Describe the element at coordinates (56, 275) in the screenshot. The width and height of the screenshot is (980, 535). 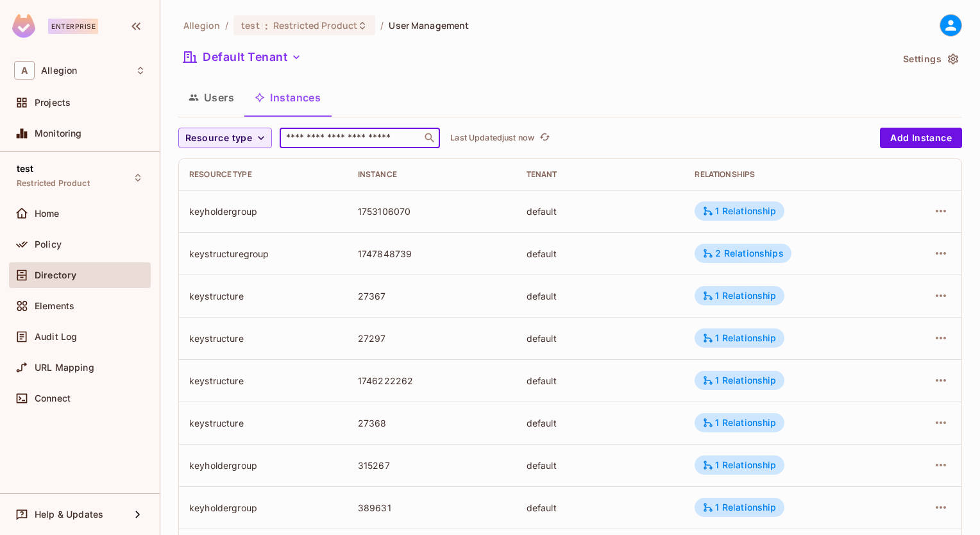
I see `span: Directory` at that location.